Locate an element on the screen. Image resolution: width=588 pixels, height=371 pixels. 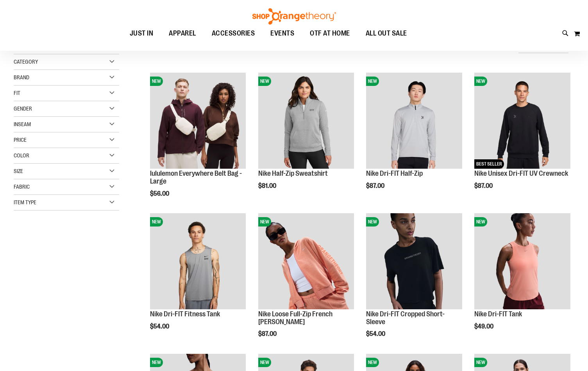
img: lululemon Everywhere Belt Bag - Large is located at coordinates (198, 120).